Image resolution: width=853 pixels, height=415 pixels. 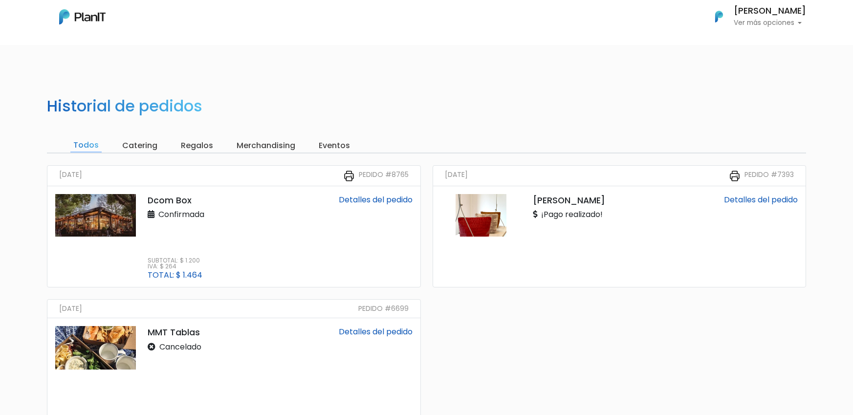 I want to click on input: Todos, so click(x=86, y=146).